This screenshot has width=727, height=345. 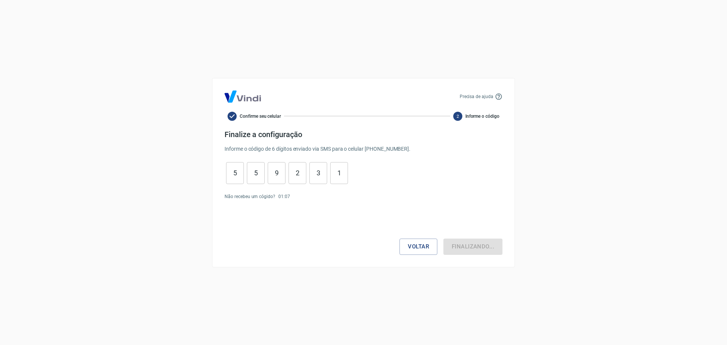 I want to click on span: Informe o código, so click(x=482, y=116).